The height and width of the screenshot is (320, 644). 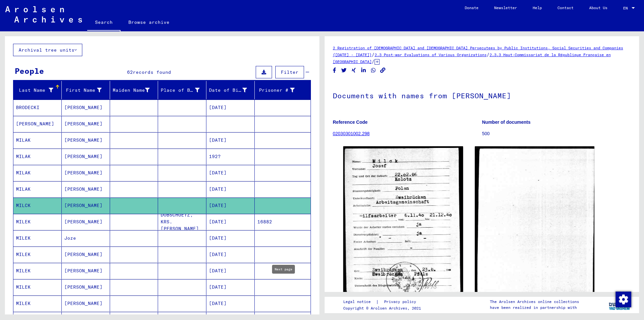 I want to click on b: Reference Code, so click(x=350, y=122).